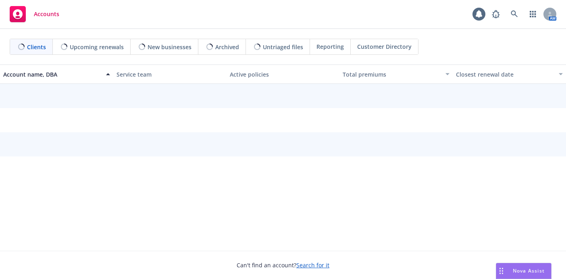 Image resolution: width=566 pixels, height=279 pixels. I want to click on div: Service team, so click(170, 74).